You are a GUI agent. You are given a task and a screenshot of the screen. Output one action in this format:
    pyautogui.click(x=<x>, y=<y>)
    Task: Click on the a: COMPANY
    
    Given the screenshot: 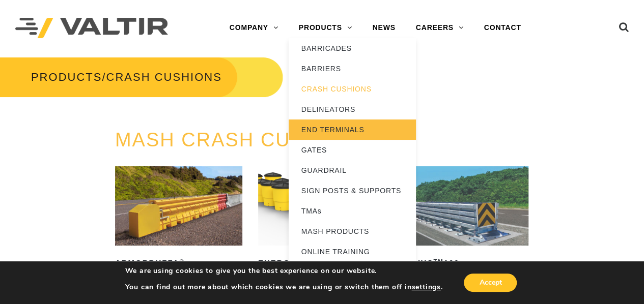 What is the action you would take?
    pyautogui.click(x=254, y=28)
    